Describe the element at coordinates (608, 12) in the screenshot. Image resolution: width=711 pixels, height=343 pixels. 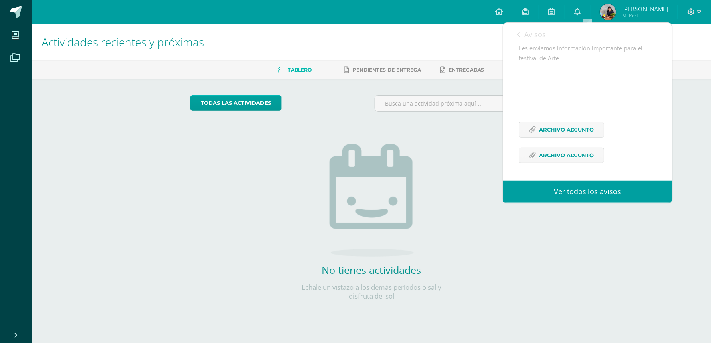
I see `img: c6ce284d43713437af18d21671b188a3.png` at that location.